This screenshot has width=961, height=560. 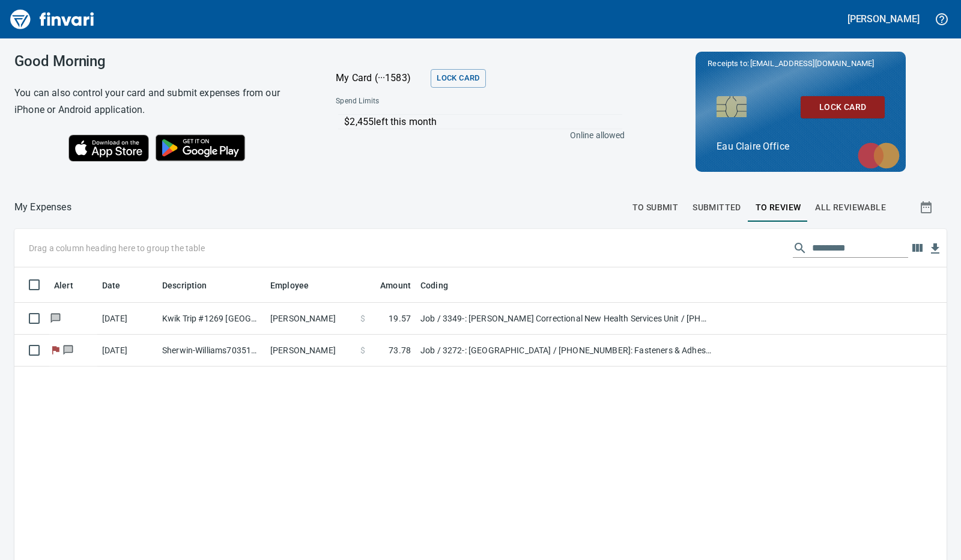 What do you see at coordinates (655, 207) in the screenshot?
I see `span: To Submit` at bounding box center [655, 207].